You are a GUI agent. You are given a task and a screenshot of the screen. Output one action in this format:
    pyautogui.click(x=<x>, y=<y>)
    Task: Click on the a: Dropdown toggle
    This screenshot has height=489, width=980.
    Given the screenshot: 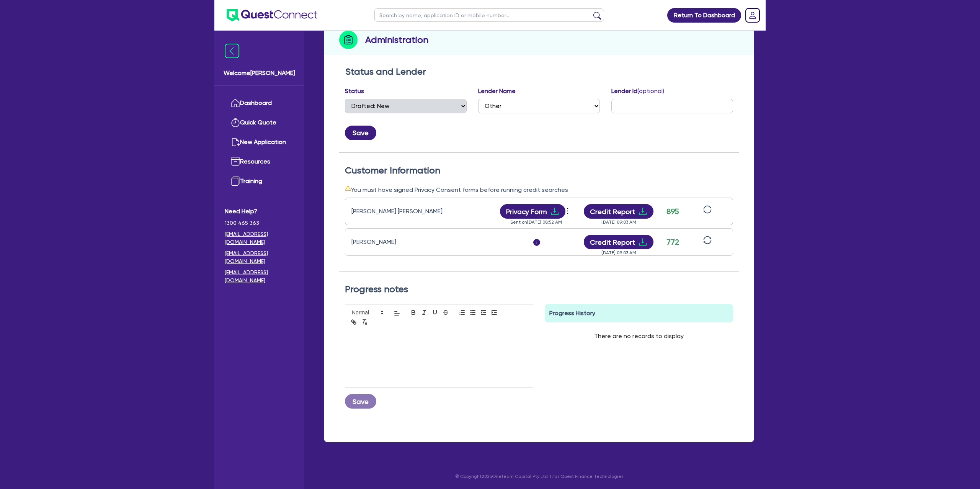 What is the action you would take?
    pyautogui.click(x=752, y=15)
    